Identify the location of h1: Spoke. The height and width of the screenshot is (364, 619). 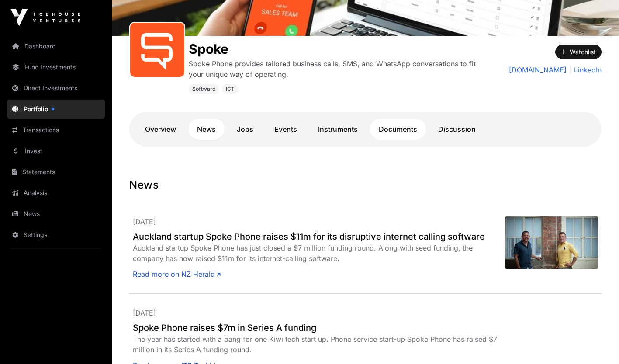
(336, 49).